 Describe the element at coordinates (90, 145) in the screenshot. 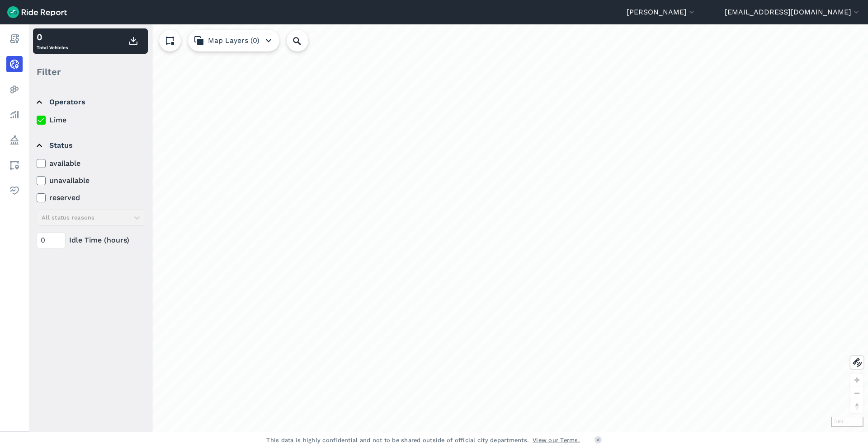

I see `summary: Status` at that location.